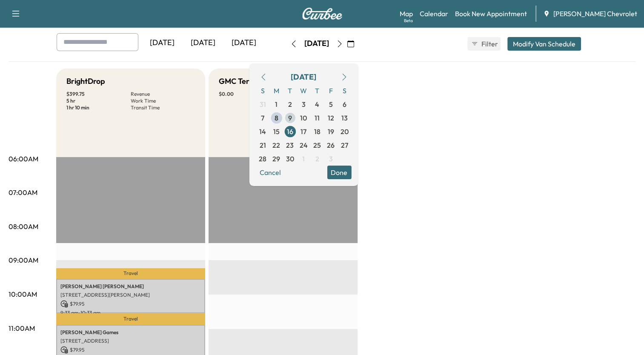 The height and width of the screenshot is (355, 644). Describe the element at coordinates (162, 101) in the screenshot. I see `p: Work Time` at that location.